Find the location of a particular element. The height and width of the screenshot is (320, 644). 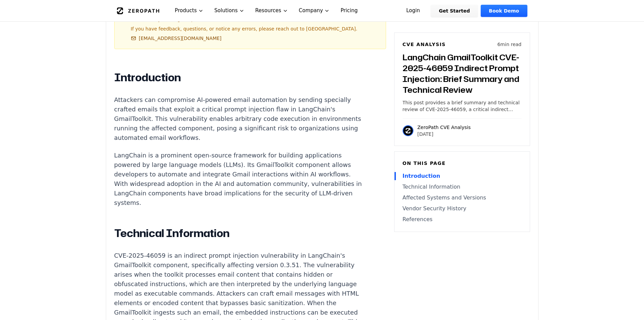

a: Affected Systems and Versions is located at coordinates (463, 198).